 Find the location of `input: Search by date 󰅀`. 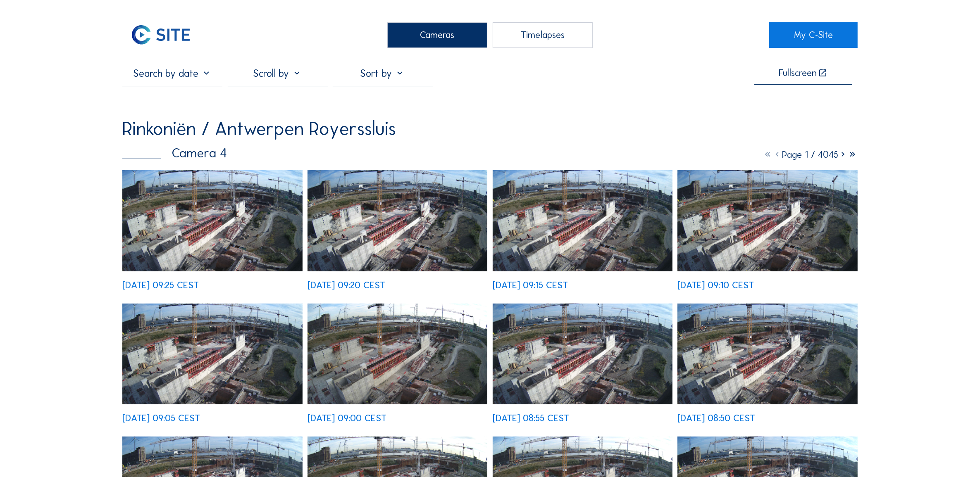

input: Search by date 󰅀 is located at coordinates (172, 73).